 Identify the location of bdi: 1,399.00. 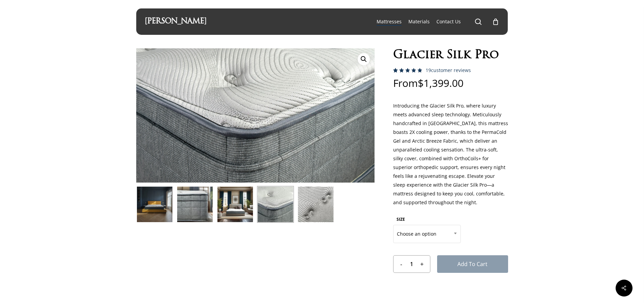
(441, 83).